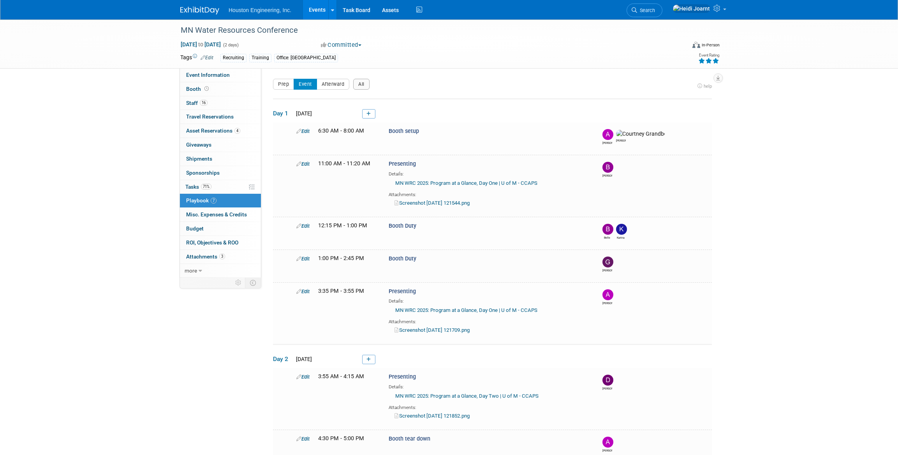 This screenshot has height=455, width=898. What do you see at coordinates (199, 145) in the screenshot?
I see `span: Giveaways` at bounding box center [199, 145].